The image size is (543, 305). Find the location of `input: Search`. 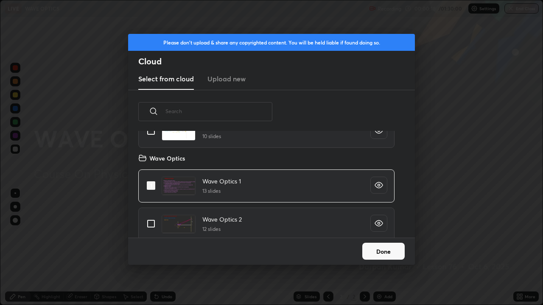

input: Search is located at coordinates (219, 111).